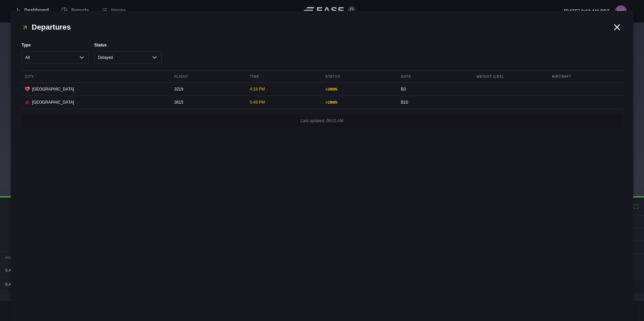  I want to click on div: + 18 MIN, so click(359, 89).